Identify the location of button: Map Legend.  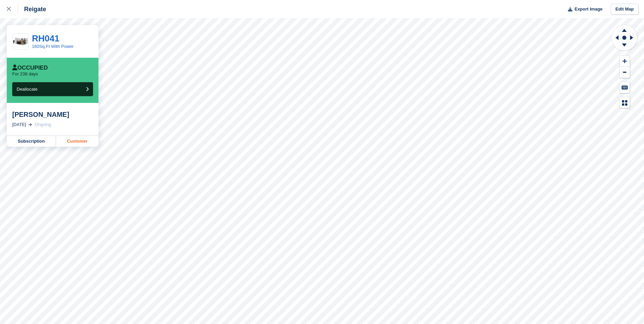
(625, 103).